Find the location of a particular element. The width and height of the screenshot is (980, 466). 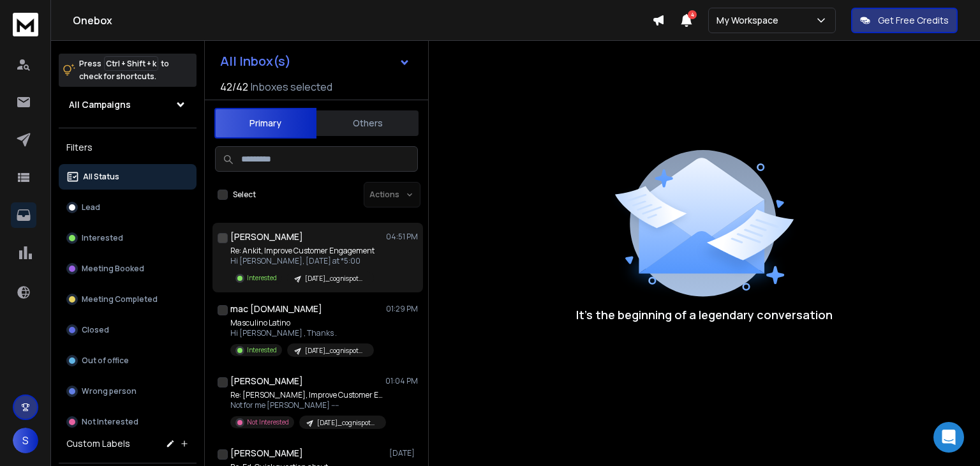

p: Out of office is located at coordinates (105, 360).